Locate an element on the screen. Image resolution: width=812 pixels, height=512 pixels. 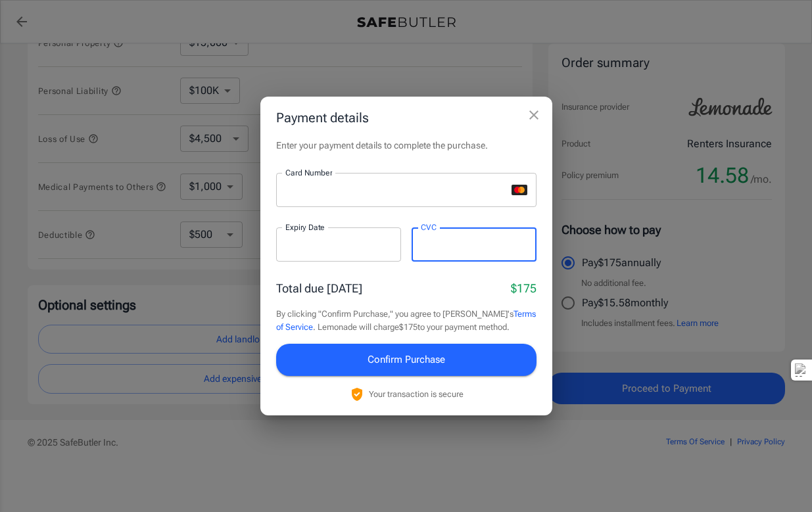
label: Card Number is located at coordinates (308, 172).